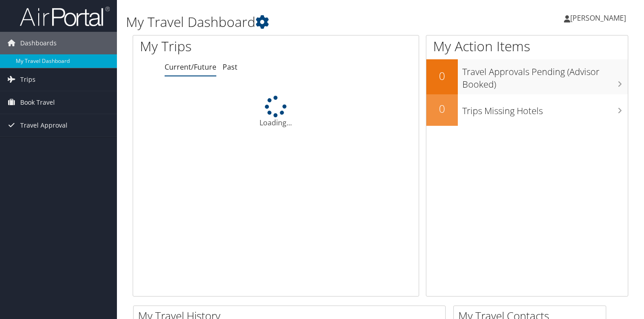  I want to click on span: Travel Approval, so click(44, 125).